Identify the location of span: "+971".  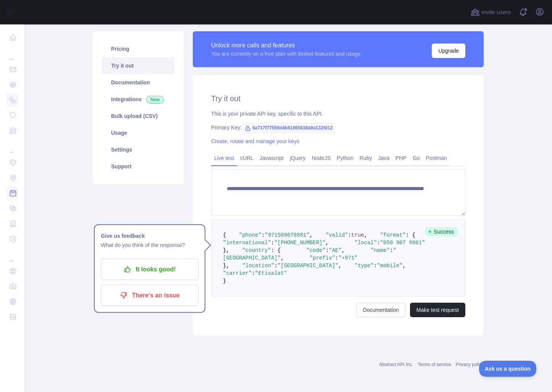
(348, 258).